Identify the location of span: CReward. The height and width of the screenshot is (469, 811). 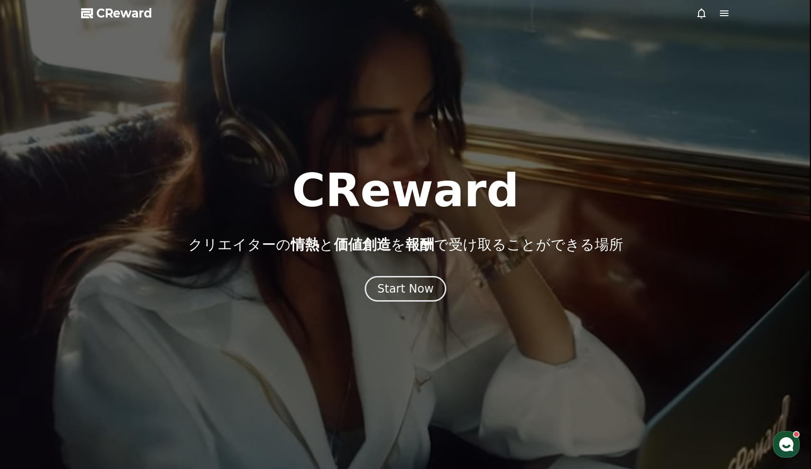
(124, 13).